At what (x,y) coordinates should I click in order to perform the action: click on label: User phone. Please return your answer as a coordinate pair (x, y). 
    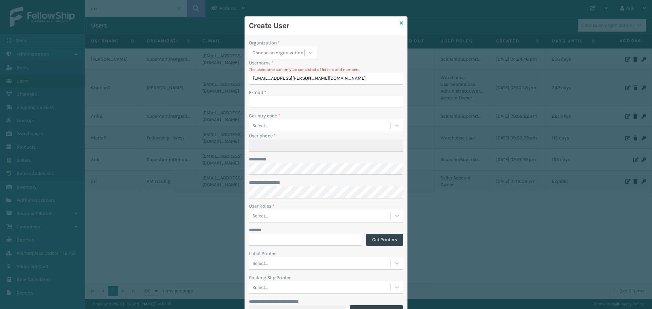
    Looking at the image, I should click on (262, 136).